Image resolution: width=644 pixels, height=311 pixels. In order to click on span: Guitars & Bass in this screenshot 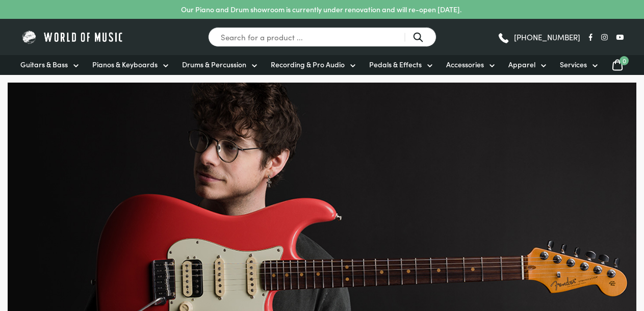, I will do `click(44, 65)`.